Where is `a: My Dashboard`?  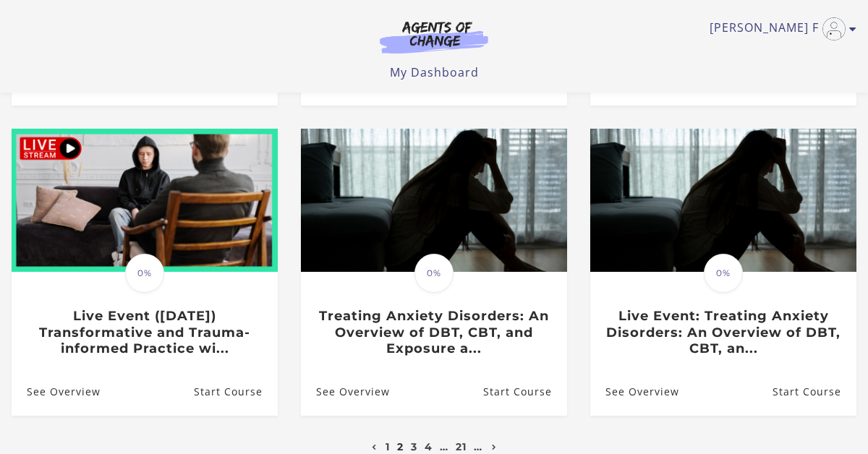
a: My Dashboard is located at coordinates (434, 72).